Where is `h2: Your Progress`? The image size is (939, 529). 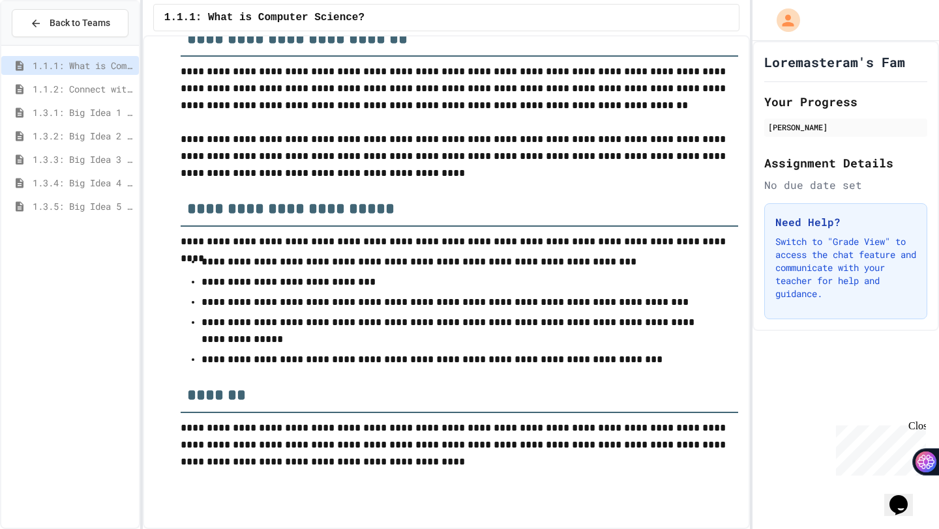 h2: Your Progress is located at coordinates (846, 102).